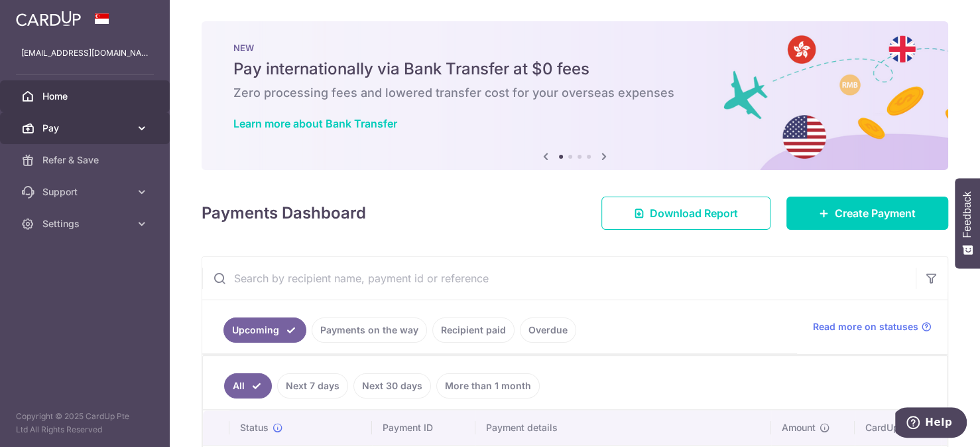  Describe the element at coordinates (86, 128) in the screenshot. I see `span: Pay` at that location.